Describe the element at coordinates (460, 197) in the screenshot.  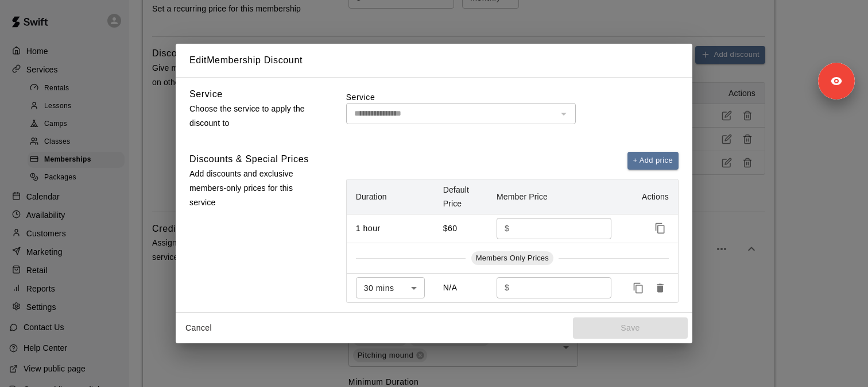
I see `th: Default Price` at that location.